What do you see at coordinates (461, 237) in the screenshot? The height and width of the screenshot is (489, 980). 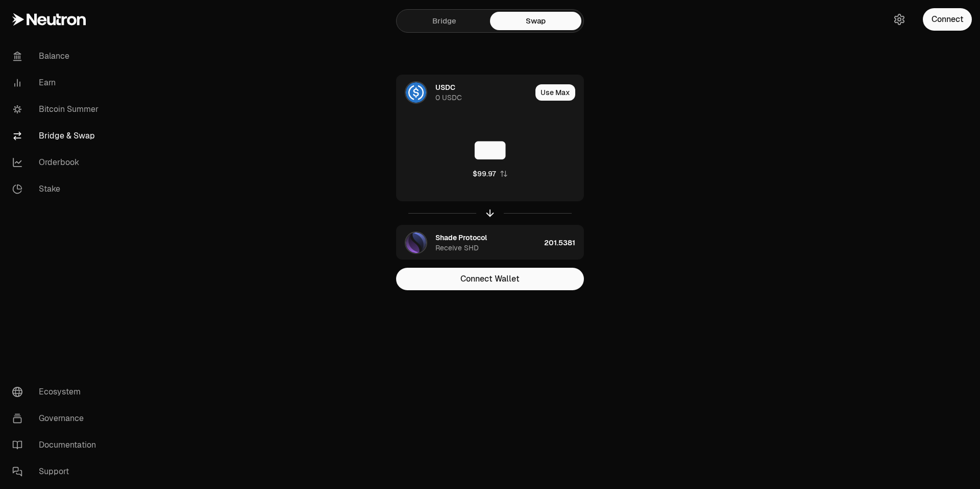 I see `div: Shade Protocol` at bounding box center [461, 237].